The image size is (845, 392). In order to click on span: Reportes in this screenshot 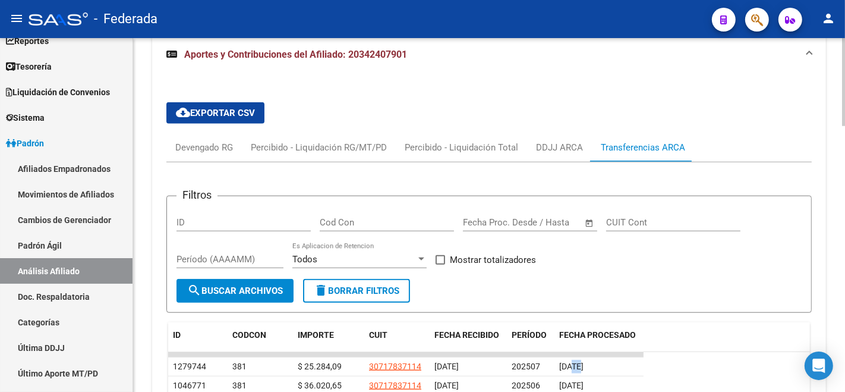, I will do `click(27, 41)`.